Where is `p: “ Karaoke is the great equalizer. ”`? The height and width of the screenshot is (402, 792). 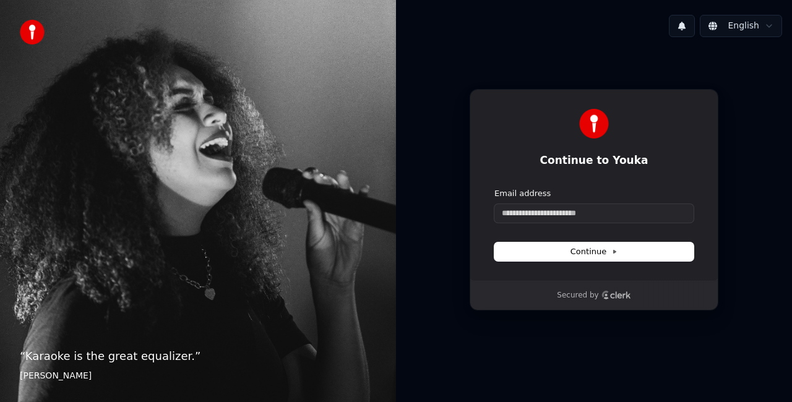 p: “ Karaoke is the great equalizer. ” is located at coordinates (198, 357).